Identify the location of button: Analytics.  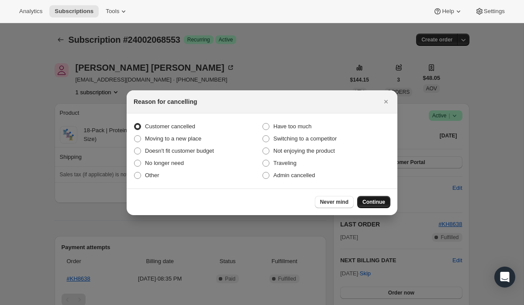
(31, 11).